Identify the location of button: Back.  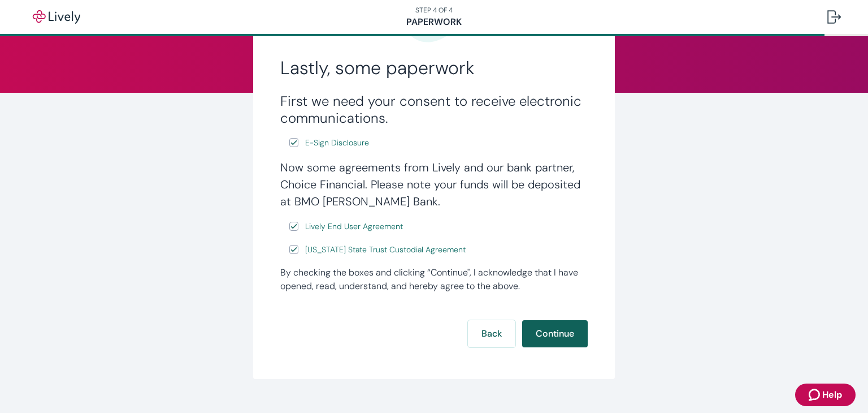
(492, 334).